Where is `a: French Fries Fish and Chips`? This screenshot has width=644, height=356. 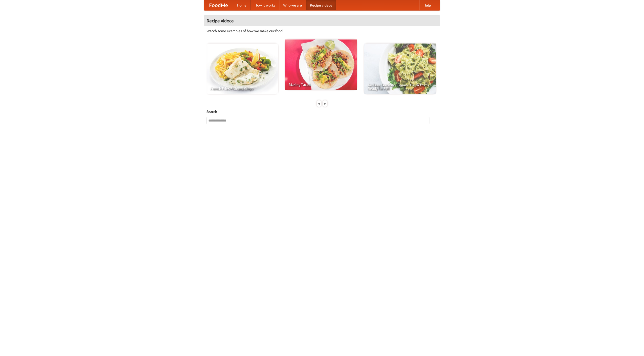 a: French Fries Fish and Chips is located at coordinates (242, 69).